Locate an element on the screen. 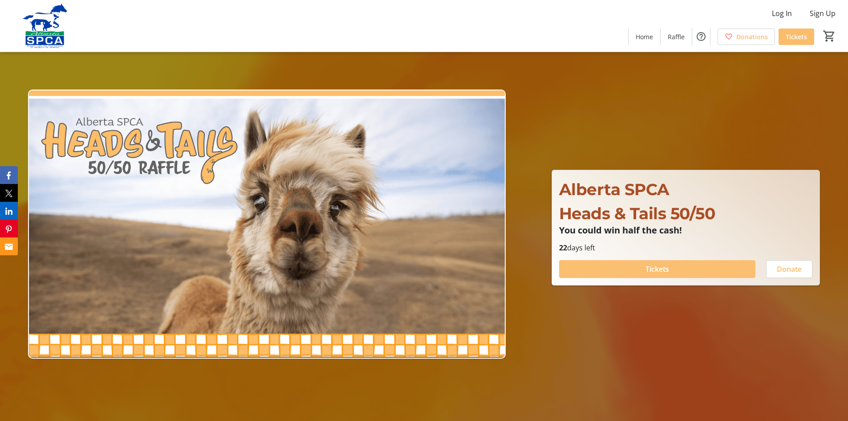 This screenshot has width=848, height=421. img: Campaign CTA Media Photo is located at coordinates (267, 224).